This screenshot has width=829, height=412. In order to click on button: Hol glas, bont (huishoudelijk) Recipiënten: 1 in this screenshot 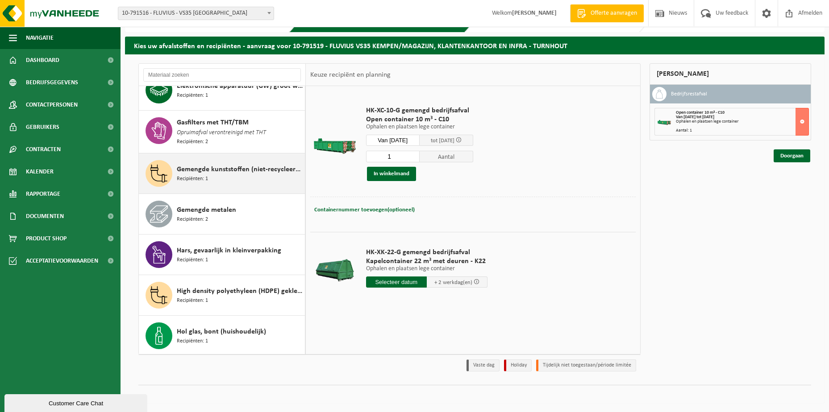, I will do `click(222, 336)`.